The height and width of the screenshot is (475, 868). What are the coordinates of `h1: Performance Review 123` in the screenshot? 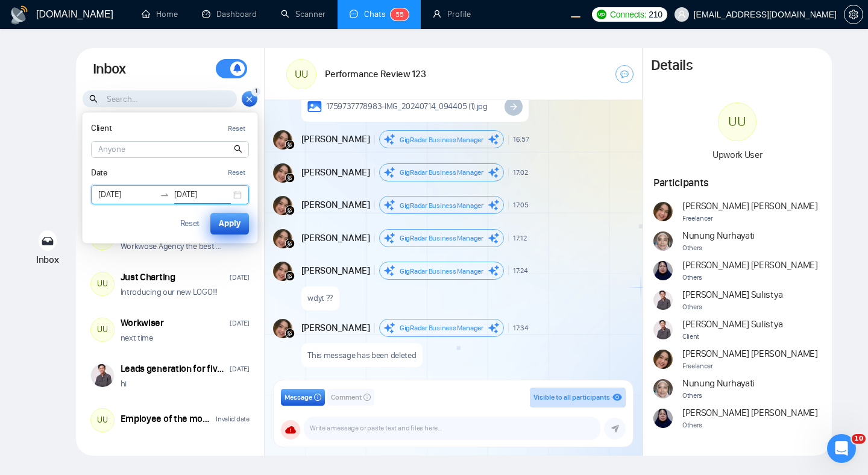 It's located at (375, 74).